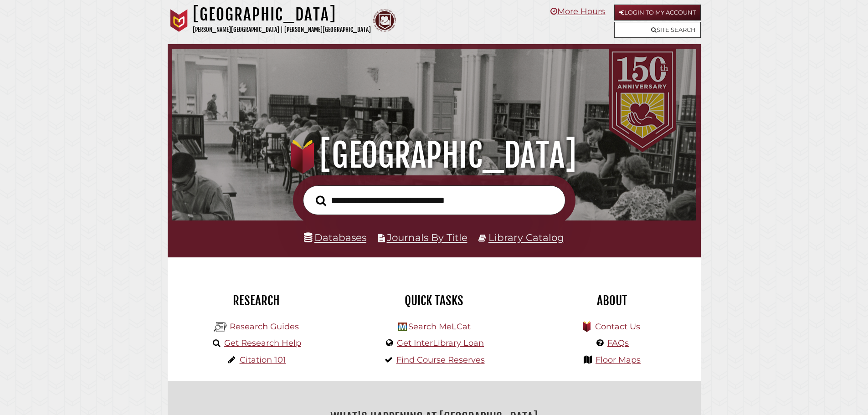 This screenshot has height=415, width=868. What do you see at coordinates (527, 238) in the screenshot?
I see `a: Library Catalog` at bounding box center [527, 238].